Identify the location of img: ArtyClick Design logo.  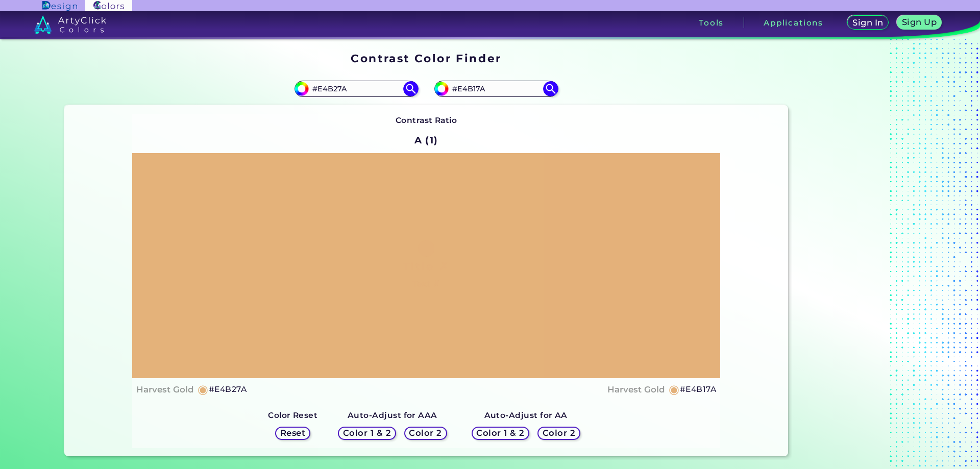
(59, 6).